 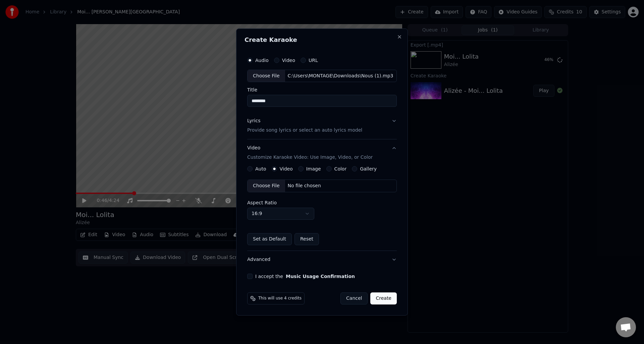 I want to click on h2: Create Karaoke, so click(x=322, y=40).